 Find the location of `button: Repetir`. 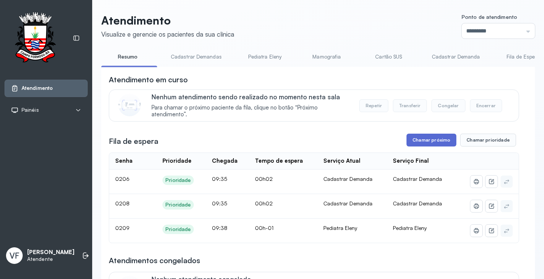

button: Repetir is located at coordinates (374, 106).